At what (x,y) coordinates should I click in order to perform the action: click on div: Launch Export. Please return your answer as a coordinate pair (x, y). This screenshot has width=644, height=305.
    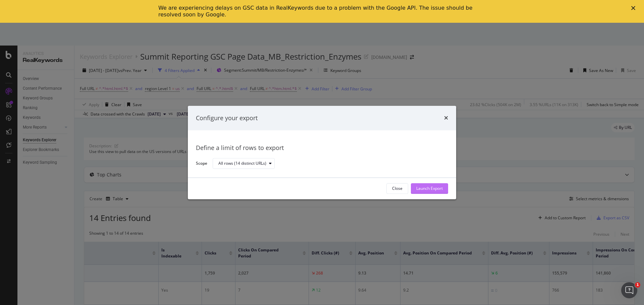
    Looking at the image, I should click on (430, 188).